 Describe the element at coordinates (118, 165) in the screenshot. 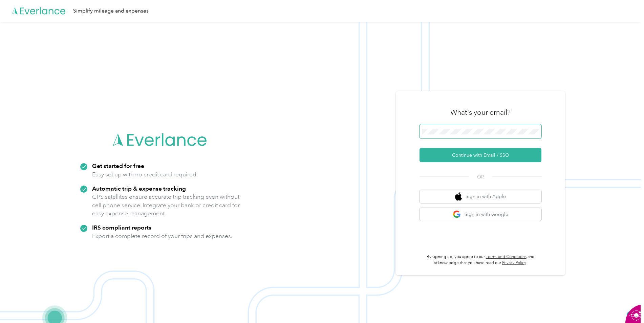

I see `strong: Get started for free` at that location.